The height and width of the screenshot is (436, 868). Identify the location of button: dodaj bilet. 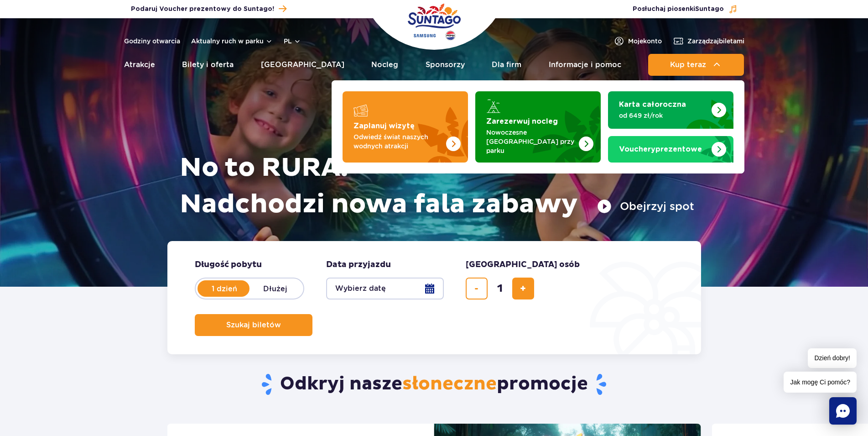
(523, 289).